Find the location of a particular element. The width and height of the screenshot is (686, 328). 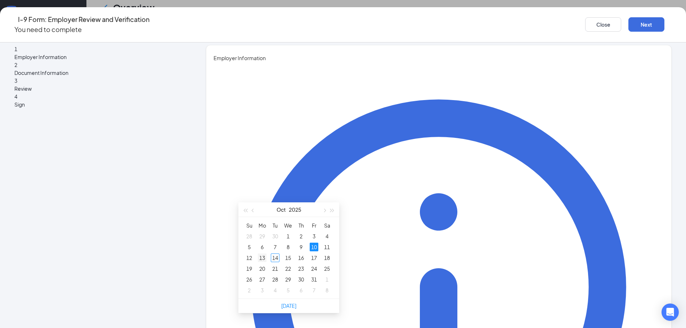

td: 2025-10-27 is located at coordinates (262, 279).